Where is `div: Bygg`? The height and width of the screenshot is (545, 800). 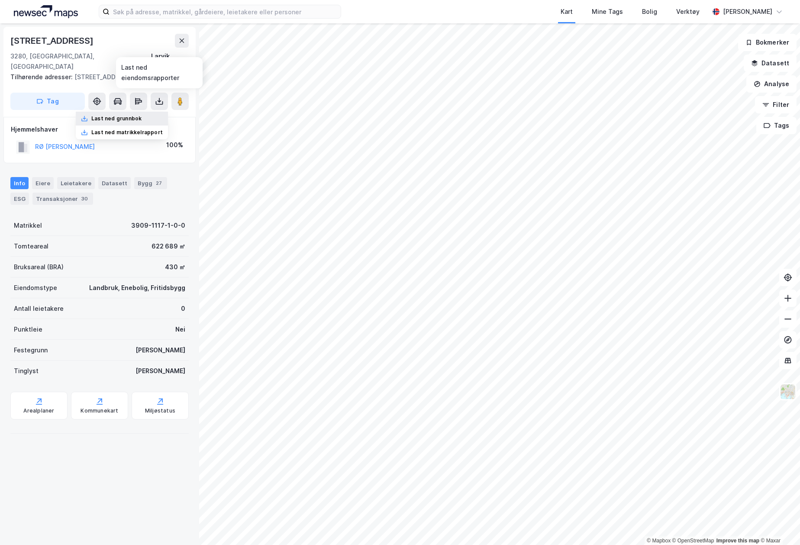
div: Bygg is located at coordinates (151, 183).